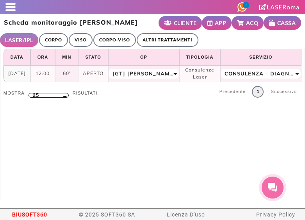  What do you see at coordinates (81, 40) in the screenshot?
I see `li: VISO` at bounding box center [81, 40].